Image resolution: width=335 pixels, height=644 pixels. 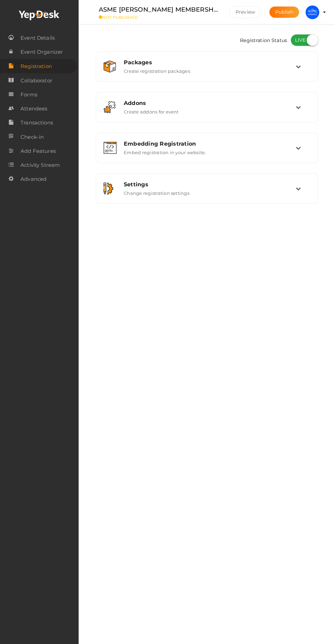 What do you see at coordinates (312, 13) in the screenshot?
I see `img: ACg8ocIznaYxAd1j8yGuuk7V8oyGTUXj0eGIu5KK6886ihuBZQ=s100` at bounding box center [312, 13].